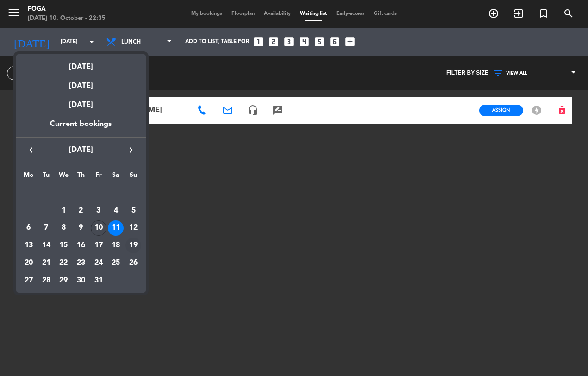  Describe the element at coordinates (63, 280) in the screenshot. I see `td: October 29, 2025` at that location.